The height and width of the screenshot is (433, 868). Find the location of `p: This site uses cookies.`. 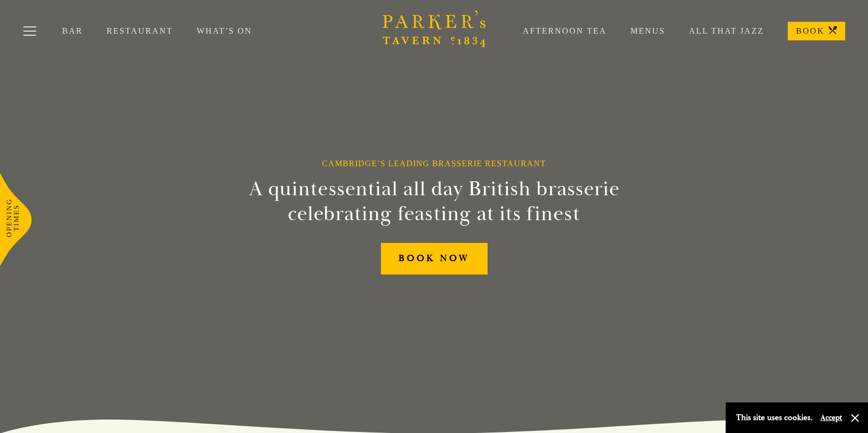

p: This site uses cookies. is located at coordinates (775, 417).